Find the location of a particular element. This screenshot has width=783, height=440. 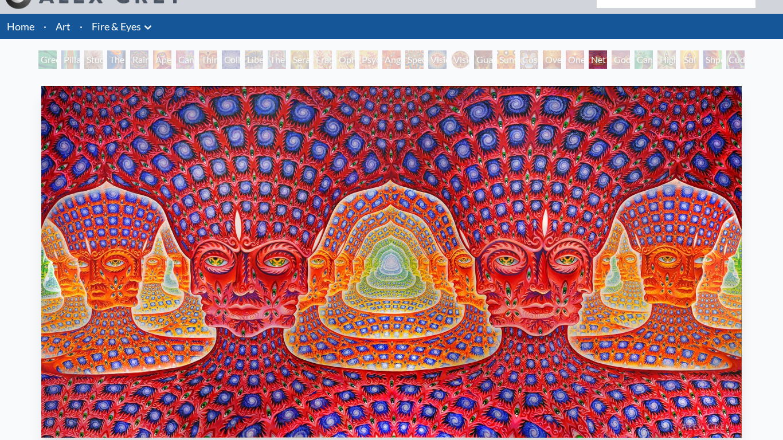

div: Rainbow Eye Ripple is located at coordinates (139, 60).